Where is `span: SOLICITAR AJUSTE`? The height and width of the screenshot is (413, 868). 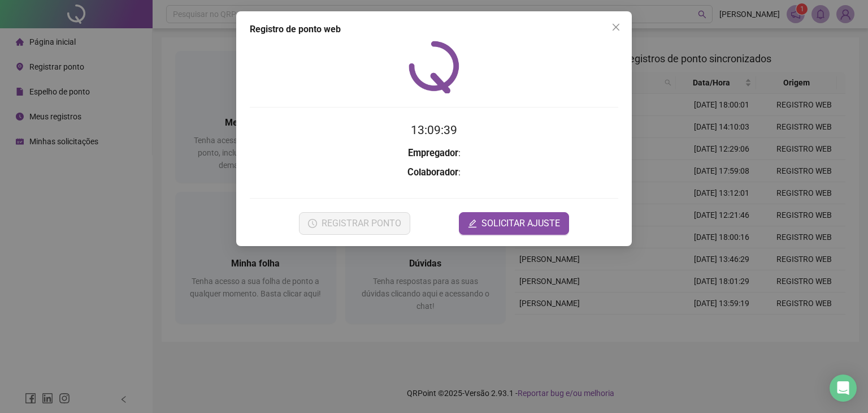 span: SOLICITAR AJUSTE is located at coordinates (521, 224).